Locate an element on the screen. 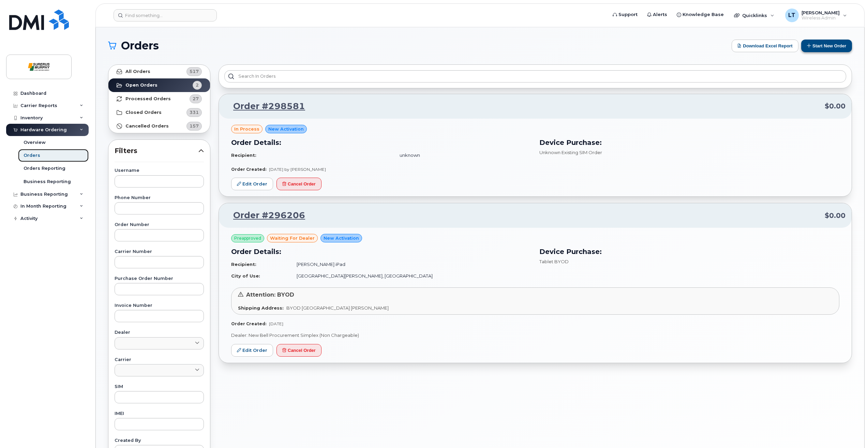 This screenshot has height=448, width=868. button: Start New Order is located at coordinates (826, 46).